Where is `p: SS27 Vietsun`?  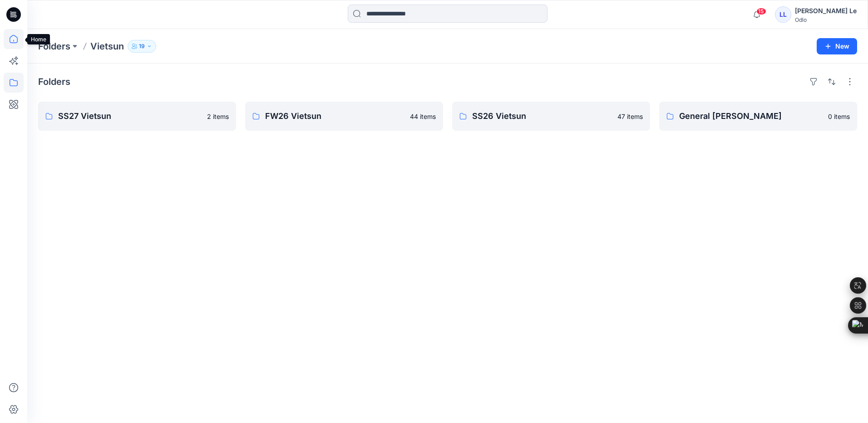 p: SS27 Vietsun is located at coordinates (130, 116).